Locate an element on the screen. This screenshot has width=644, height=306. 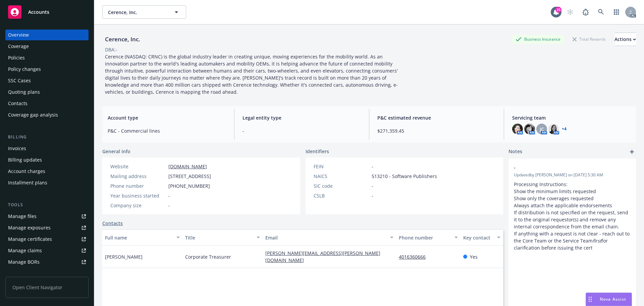
a: Coverage is located at coordinates (47, 46).